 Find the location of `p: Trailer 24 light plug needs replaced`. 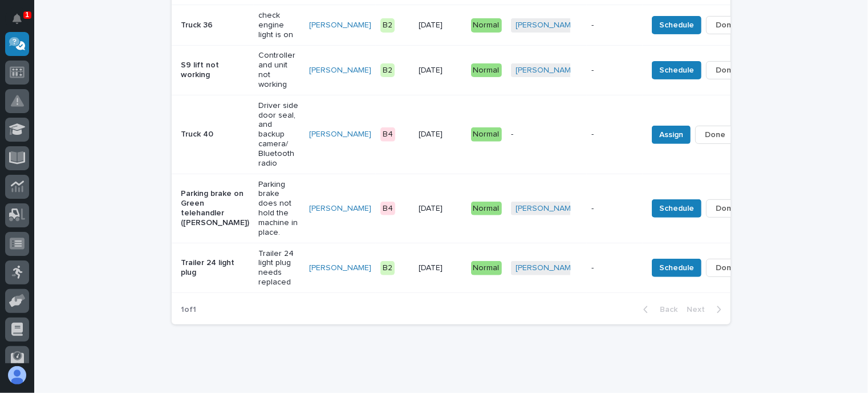

p: Trailer 24 light plug needs replaced is located at coordinates (279, 268).